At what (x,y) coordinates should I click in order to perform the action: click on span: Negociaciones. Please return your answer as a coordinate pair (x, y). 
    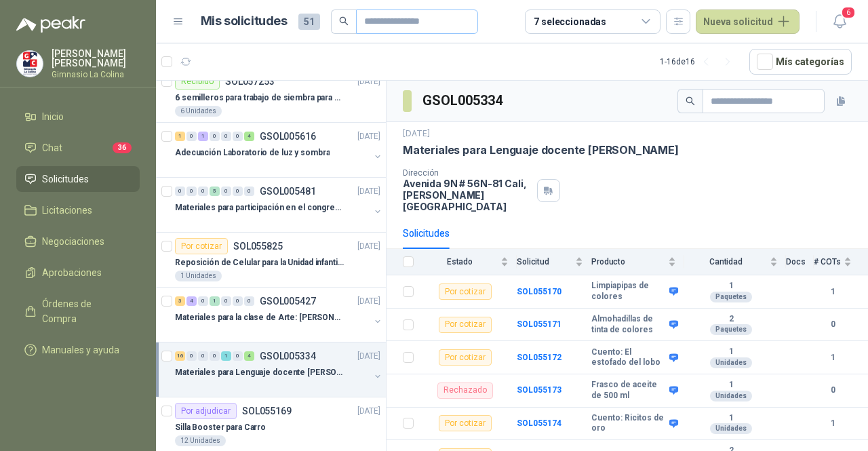
    Looking at the image, I should click on (73, 242).